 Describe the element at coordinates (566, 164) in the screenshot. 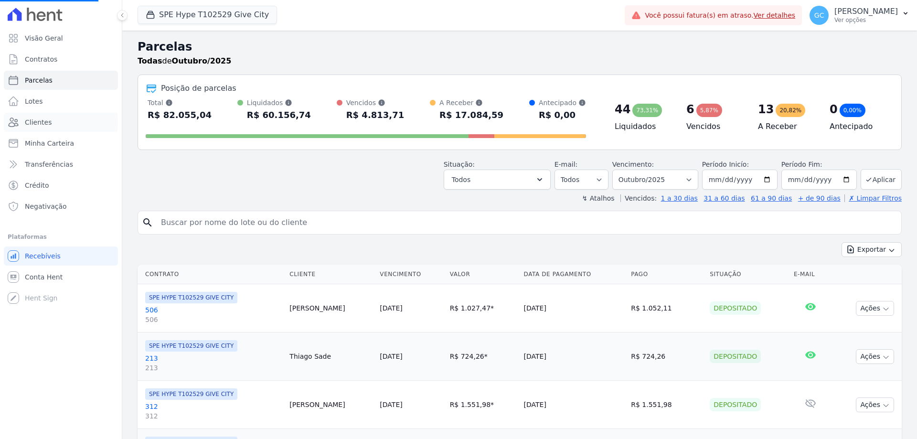

I see `label: E-mail:` at that location.